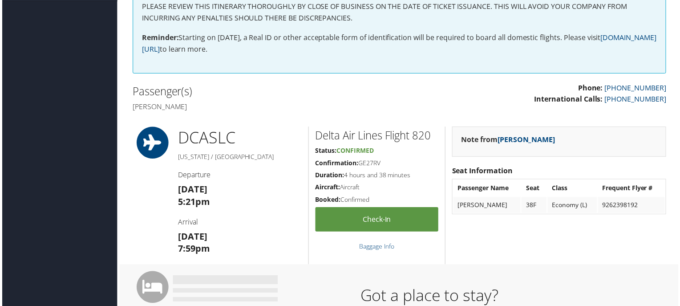 The height and width of the screenshot is (306, 680). What do you see at coordinates (574, 189) in the screenshot?
I see `th: Class` at bounding box center [574, 189].